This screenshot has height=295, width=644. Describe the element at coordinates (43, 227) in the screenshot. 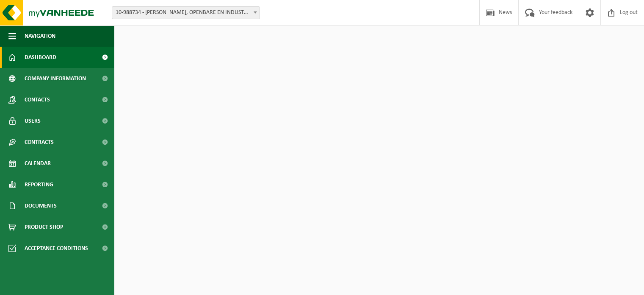

I see `span: Product Shop` at that location.